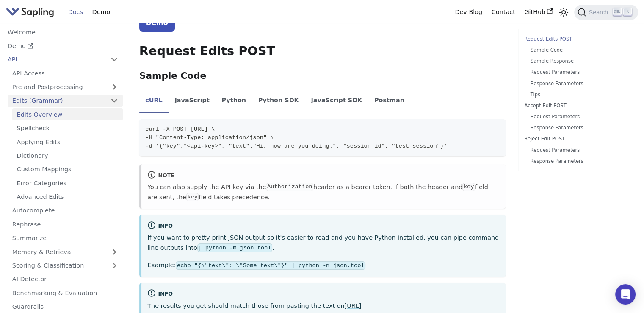 The image size is (644, 313). What do you see at coordinates (564, 12) in the screenshot?
I see `button: Switch between dark and light mode (currently light mode)` at bounding box center [564, 12].